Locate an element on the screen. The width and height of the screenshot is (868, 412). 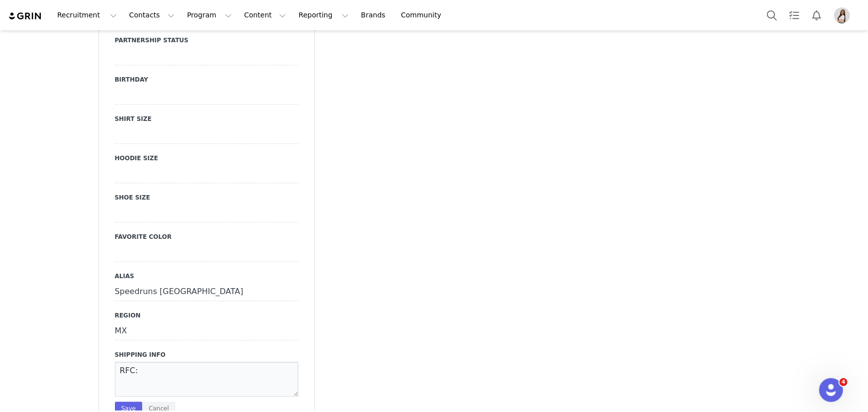
button: Reporting is located at coordinates (323, 15).